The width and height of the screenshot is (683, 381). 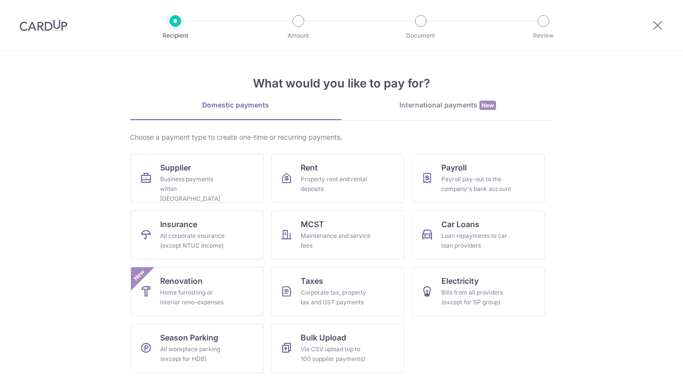 I want to click on div: Property rent and rental deposits, so click(x=336, y=184).